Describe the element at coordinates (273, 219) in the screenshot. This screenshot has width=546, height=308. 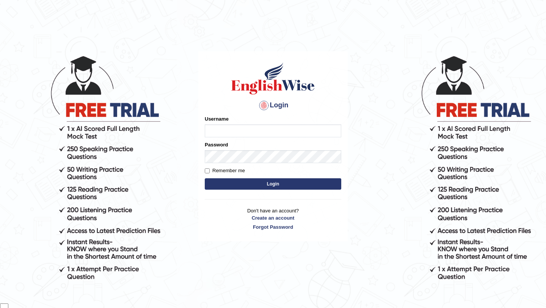
I see `p: Don't have an account?` at that location.